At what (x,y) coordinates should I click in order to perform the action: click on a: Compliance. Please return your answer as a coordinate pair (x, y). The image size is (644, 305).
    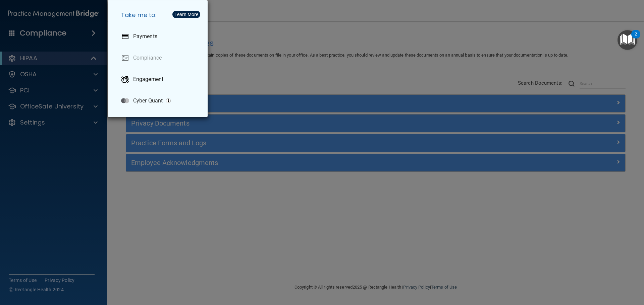
    Looking at the image, I should click on (159, 58).